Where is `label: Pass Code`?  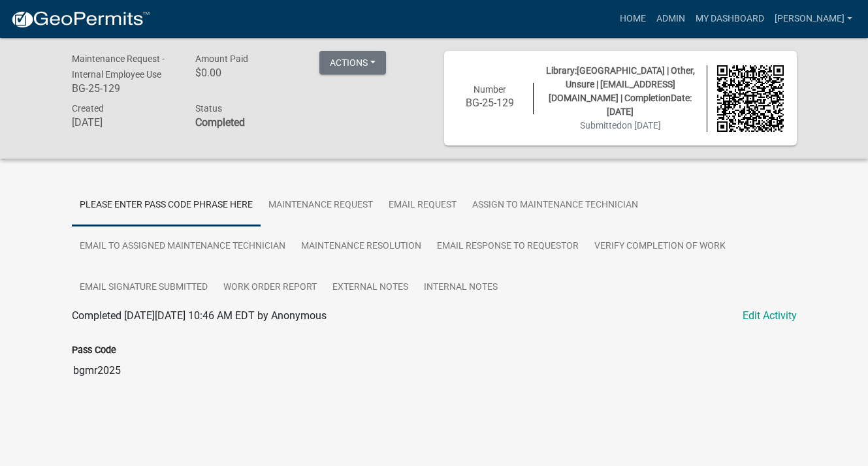
label: Pass Code is located at coordinates (94, 350).